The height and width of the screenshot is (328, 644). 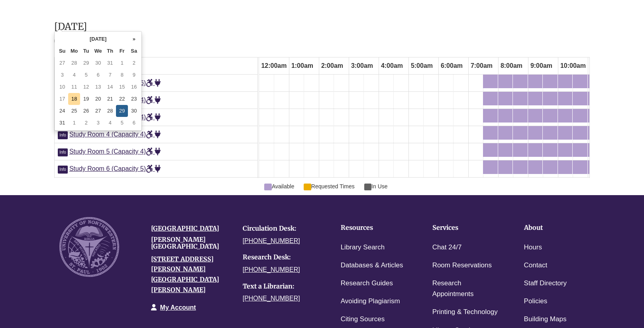 I want to click on a: Contact, so click(x=536, y=266).